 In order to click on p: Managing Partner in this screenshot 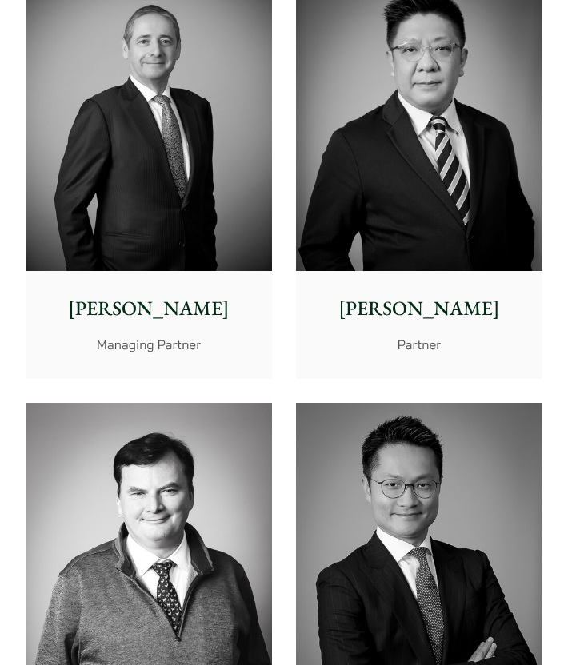, I will do `click(148, 344)`.